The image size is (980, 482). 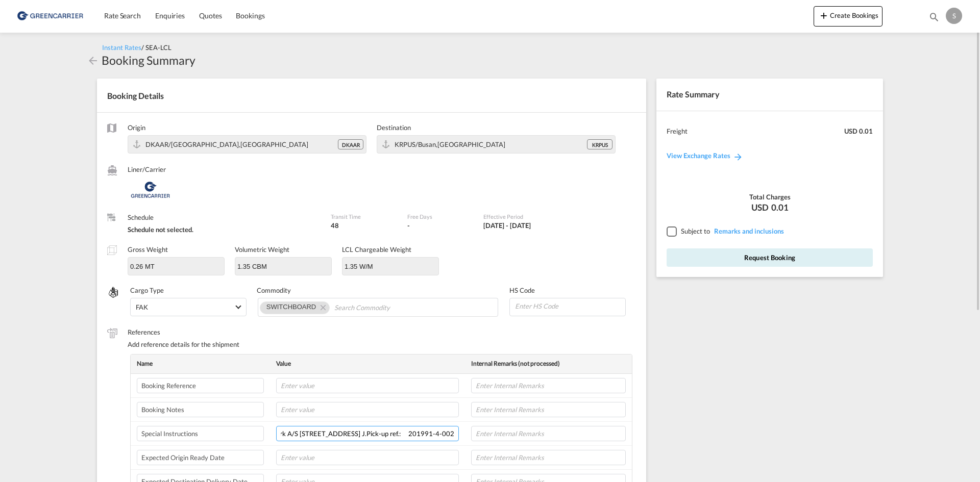 I want to click on span: REMARKSINCLUSIONS, so click(x=747, y=231).